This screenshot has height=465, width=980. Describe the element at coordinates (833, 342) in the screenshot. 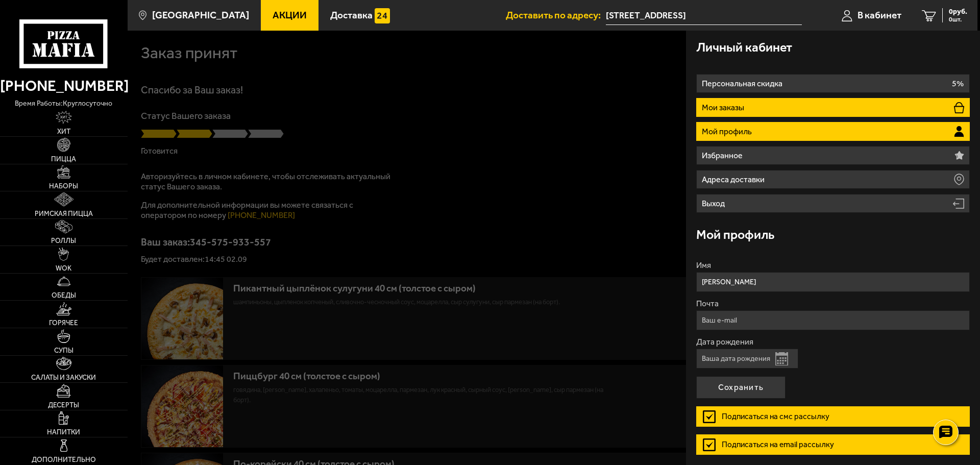

I see `label: Дата рождения` at that location.